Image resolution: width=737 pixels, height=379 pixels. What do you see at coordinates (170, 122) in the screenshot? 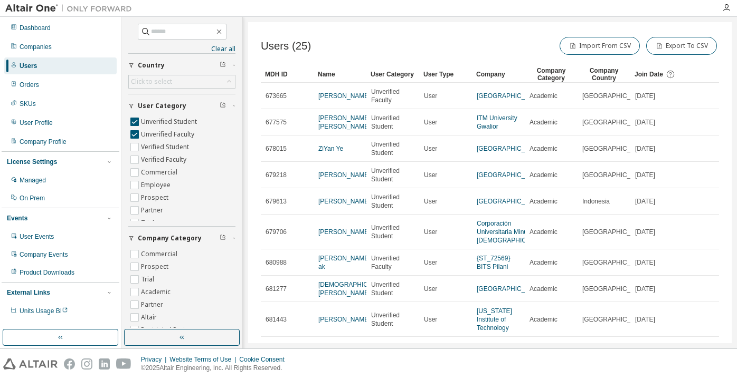
I see `label: Unverified Student` at bounding box center [170, 122].